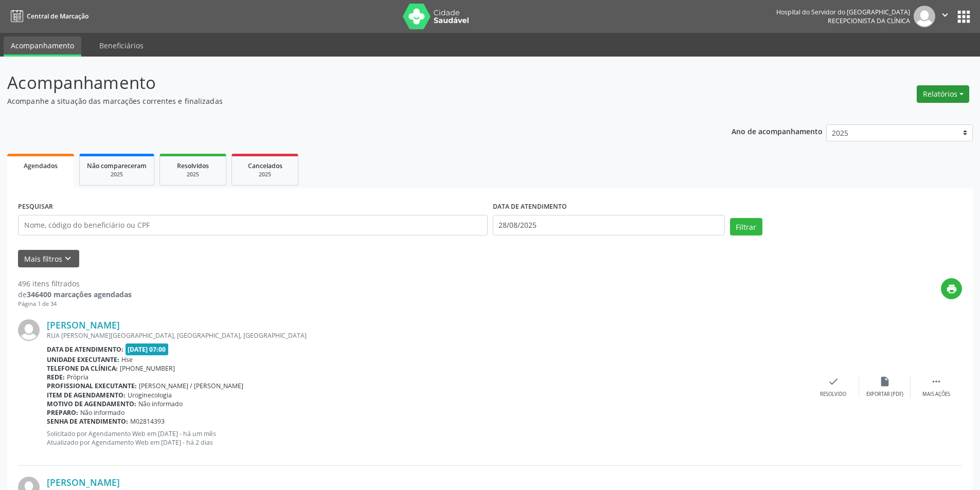 The image size is (980, 490). Describe the element at coordinates (127, 359) in the screenshot. I see `span: Hse` at that location.